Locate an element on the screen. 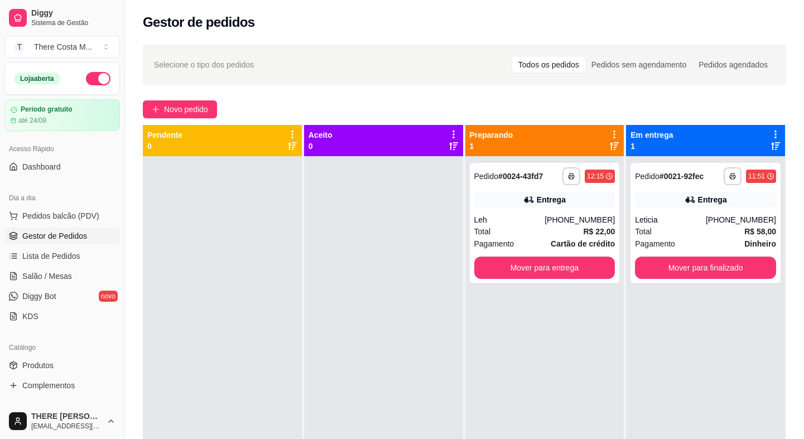 Image resolution: width=804 pixels, height=439 pixels. strong: R$ 22,00 is located at coordinates (598, 231).